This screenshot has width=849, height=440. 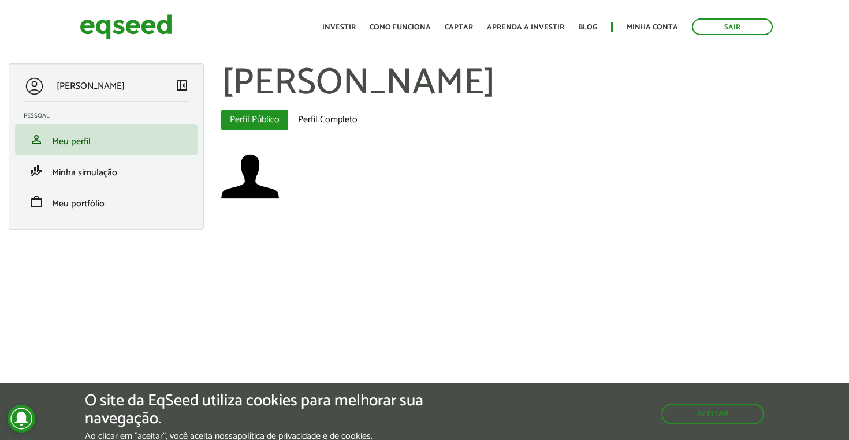 What do you see at coordinates (255, 120) in the screenshot?
I see `a: Perfil Público` at bounding box center [255, 120].